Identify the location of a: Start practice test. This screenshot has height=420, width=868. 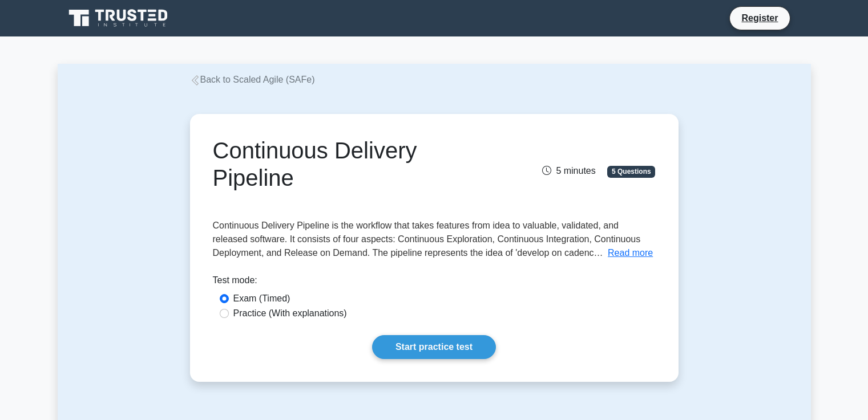
(433, 347).